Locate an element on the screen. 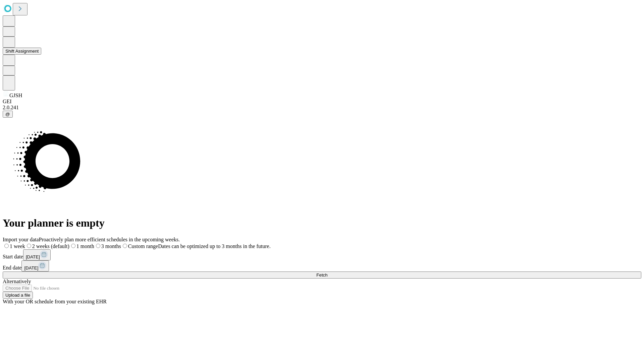 This screenshot has width=644, height=362. span: Proactively plan more efficient schedules in the upcoming weeks. is located at coordinates (109, 240).